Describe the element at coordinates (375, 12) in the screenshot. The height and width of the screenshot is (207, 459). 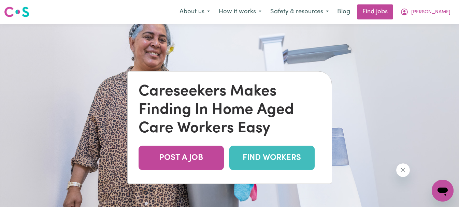
I see `a: Find jobs` at that location.